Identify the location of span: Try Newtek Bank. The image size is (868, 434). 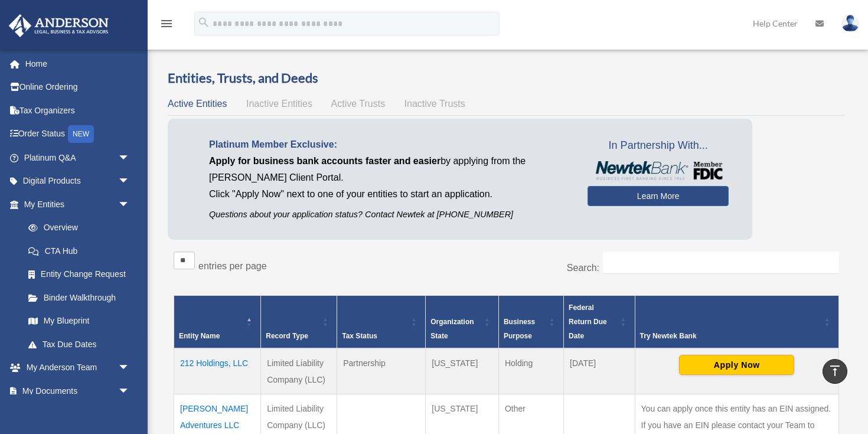
(731, 336).